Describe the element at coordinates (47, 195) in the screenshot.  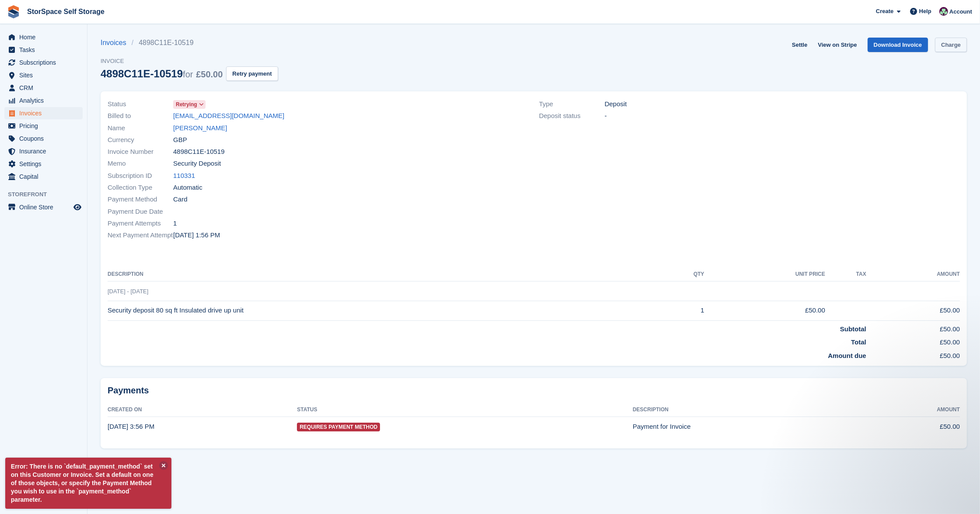
I see `span: Storefront` at that location.